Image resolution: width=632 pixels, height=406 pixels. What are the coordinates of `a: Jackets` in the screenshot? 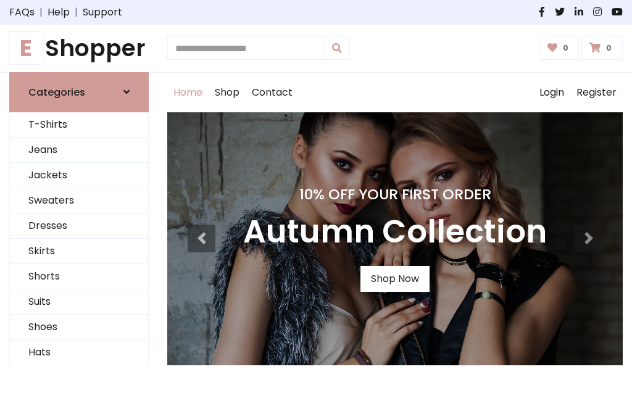 It's located at (79, 175).